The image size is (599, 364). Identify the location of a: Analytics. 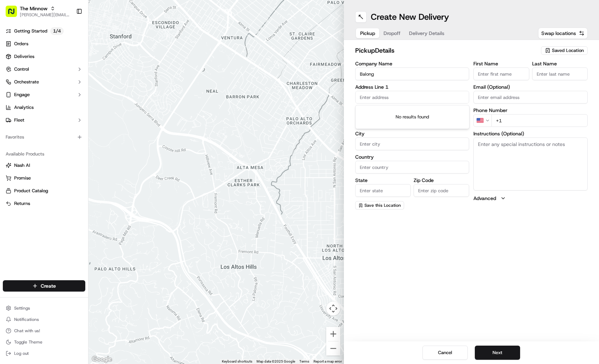
(44, 107).